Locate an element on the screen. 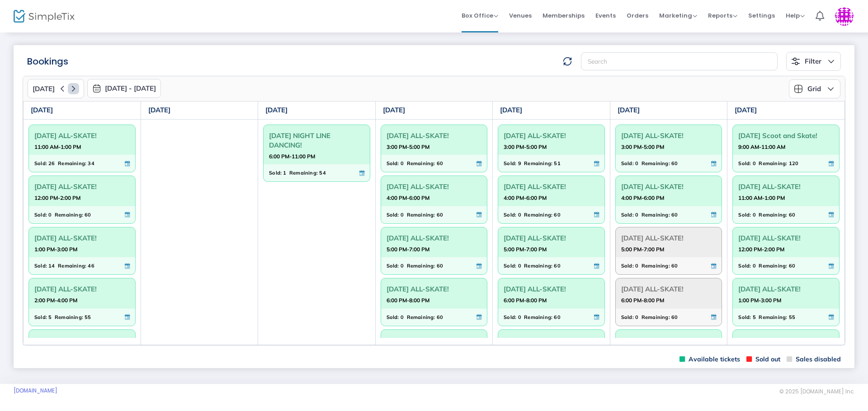 This screenshot has height=411, width=868. img: grid is located at coordinates (798, 89).